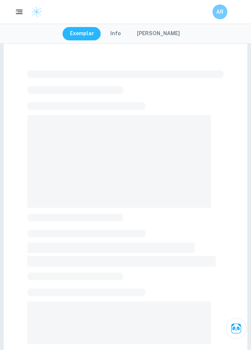 The width and height of the screenshot is (251, 350). What do you see at coordinates (237, 329) in the screenshot?
I see `button: Ask Clai` at bounding box center [237, 329].